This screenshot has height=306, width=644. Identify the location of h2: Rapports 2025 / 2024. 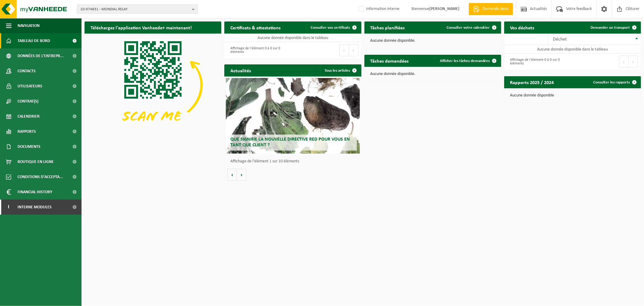
(531, 82).